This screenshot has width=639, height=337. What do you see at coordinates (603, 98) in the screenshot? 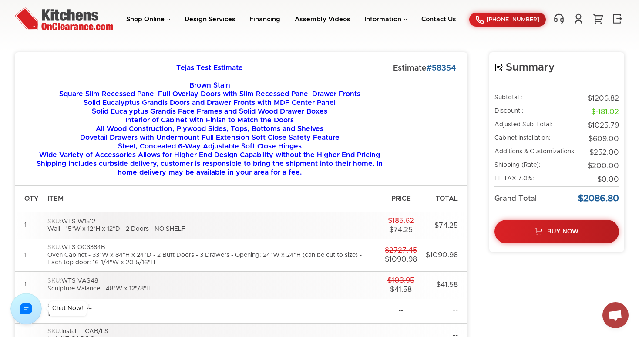
I see `span: $1206.82` at bounding box center [603, 98].